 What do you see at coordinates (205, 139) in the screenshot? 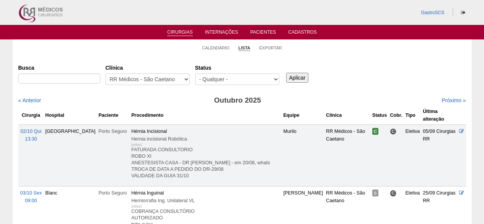
I see `div: Hernia incisional Robótica` at bounding box center [205, 139].